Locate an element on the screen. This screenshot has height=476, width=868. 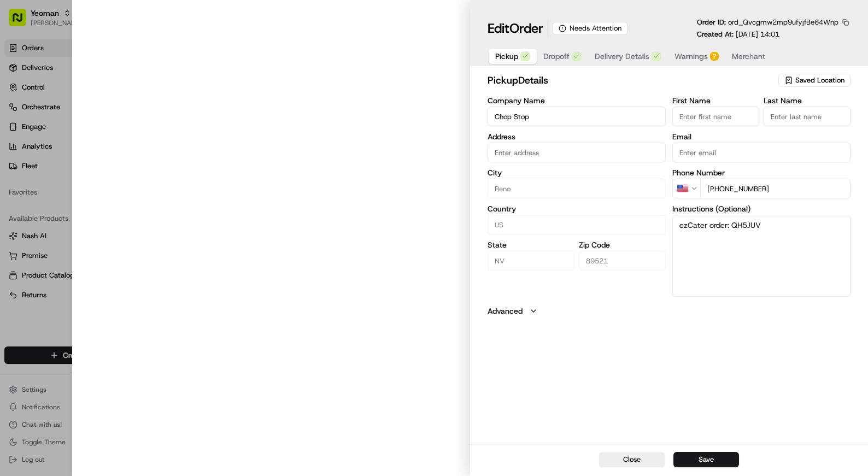
span: Merchant is located at coordinates (749, 57).